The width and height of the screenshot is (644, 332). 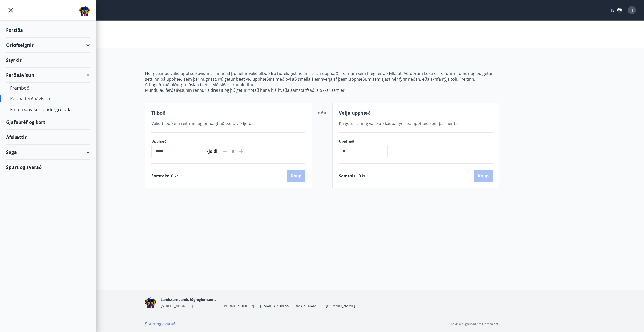 I want to click on div: Kaupa ferðaávísun, so click(x=48, y=99).